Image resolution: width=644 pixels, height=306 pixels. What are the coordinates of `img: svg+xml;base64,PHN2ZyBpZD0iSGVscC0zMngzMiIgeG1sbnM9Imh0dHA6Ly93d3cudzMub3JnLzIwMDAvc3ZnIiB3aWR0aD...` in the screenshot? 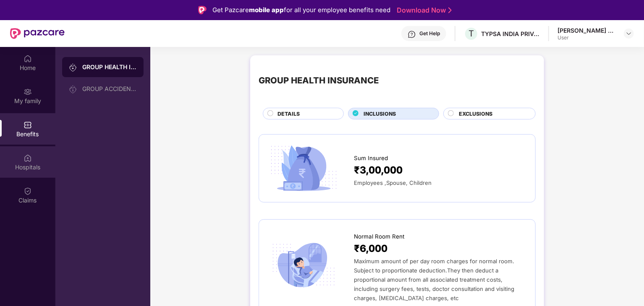 It's located at (412, 34).